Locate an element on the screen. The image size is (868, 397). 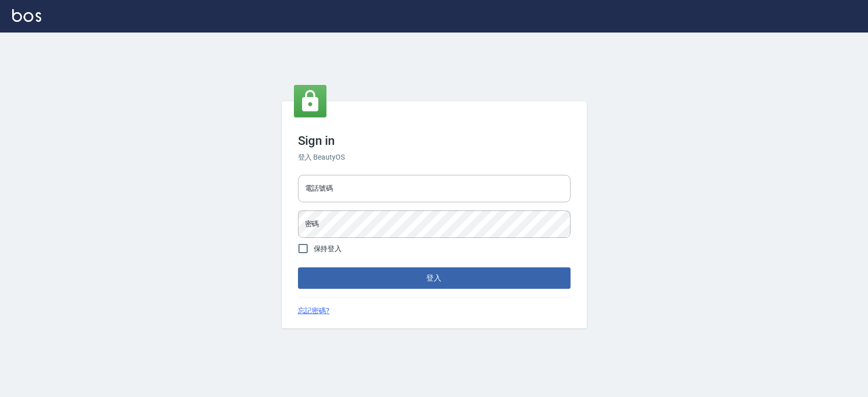
a: 忘記密碼? is located at coordinates (314, 311).